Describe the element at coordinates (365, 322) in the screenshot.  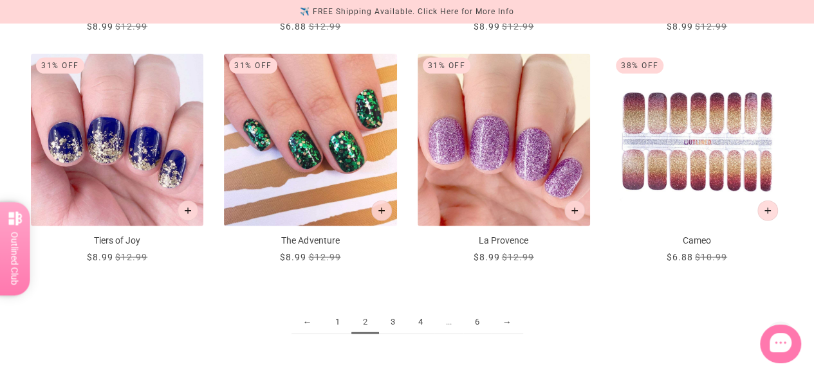
I see `span: 2` at that location.